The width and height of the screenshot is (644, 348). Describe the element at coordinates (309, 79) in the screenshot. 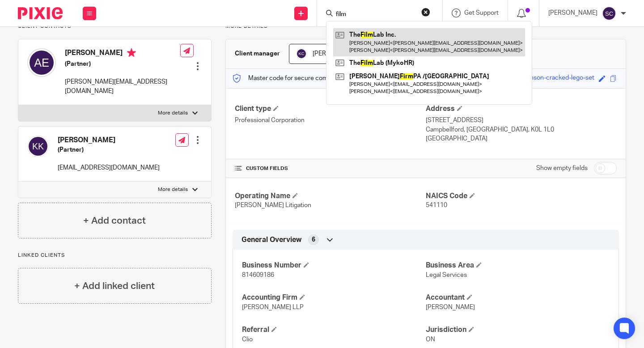

I see `p: Master code for secure communications and files` at that location.